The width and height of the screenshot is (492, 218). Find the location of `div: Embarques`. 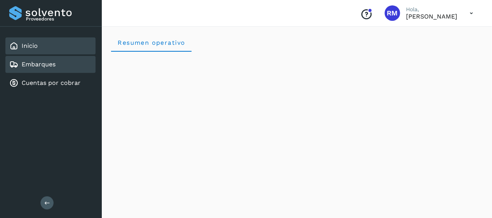

div: Embarques is located at coordinates (51, 64).